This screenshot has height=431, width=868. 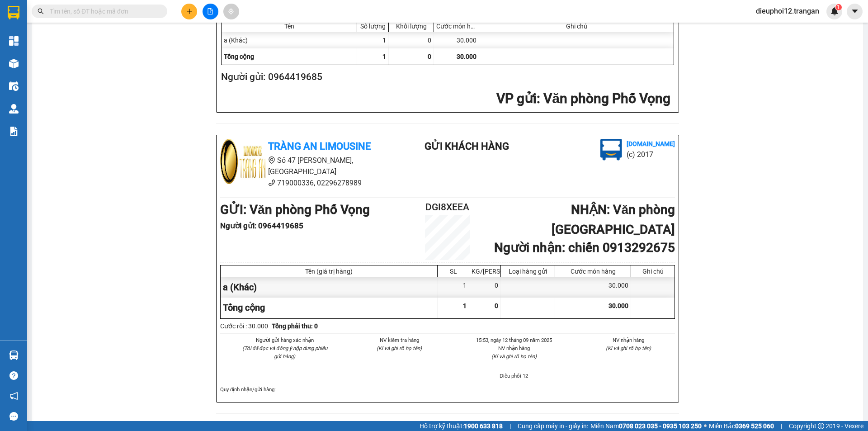 I want to click on button: file-add, so click(x=210, y=11).